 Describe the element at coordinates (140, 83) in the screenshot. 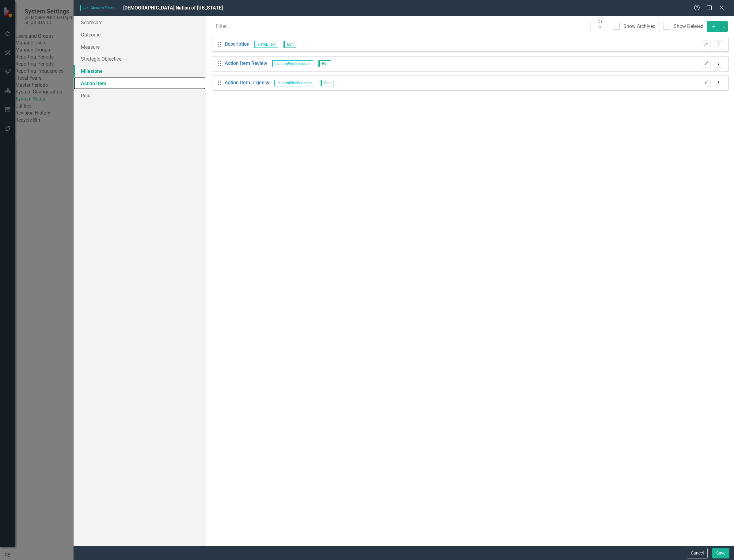

I see `a: Action Item` at that location.